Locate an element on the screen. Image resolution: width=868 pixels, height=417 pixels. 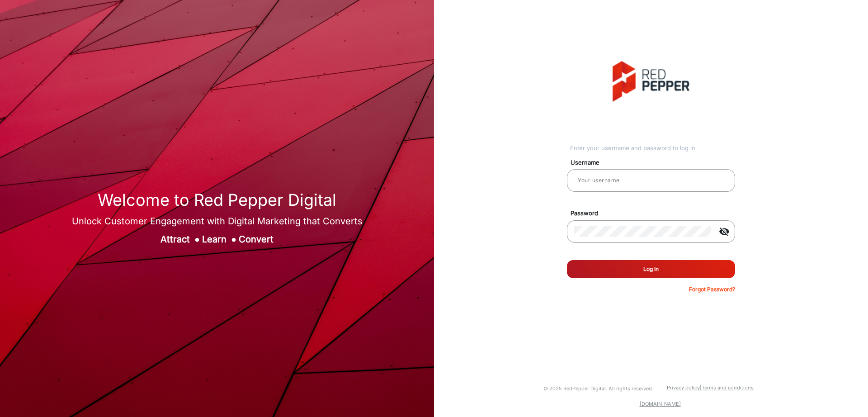
small: © 2025 RedPepper Digital. All rights reserved. is located at coordinates (598, 389).